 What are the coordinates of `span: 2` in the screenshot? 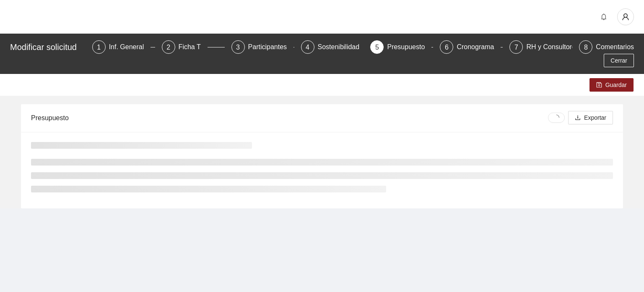 It's located at (168, 47).